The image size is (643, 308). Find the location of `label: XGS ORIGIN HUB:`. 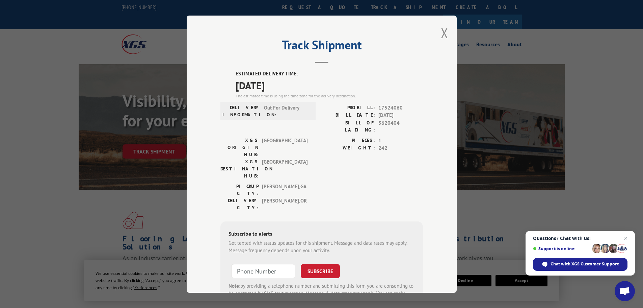

label: XGS ORIGIN HUB: is located at coordinates (239, 147).